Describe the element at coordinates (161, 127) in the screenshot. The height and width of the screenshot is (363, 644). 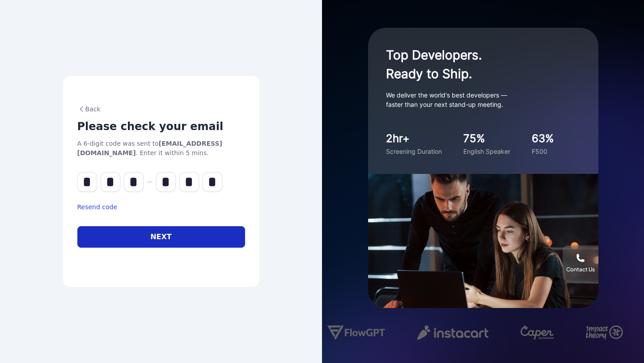
I see `p: Please check your email` at that location.